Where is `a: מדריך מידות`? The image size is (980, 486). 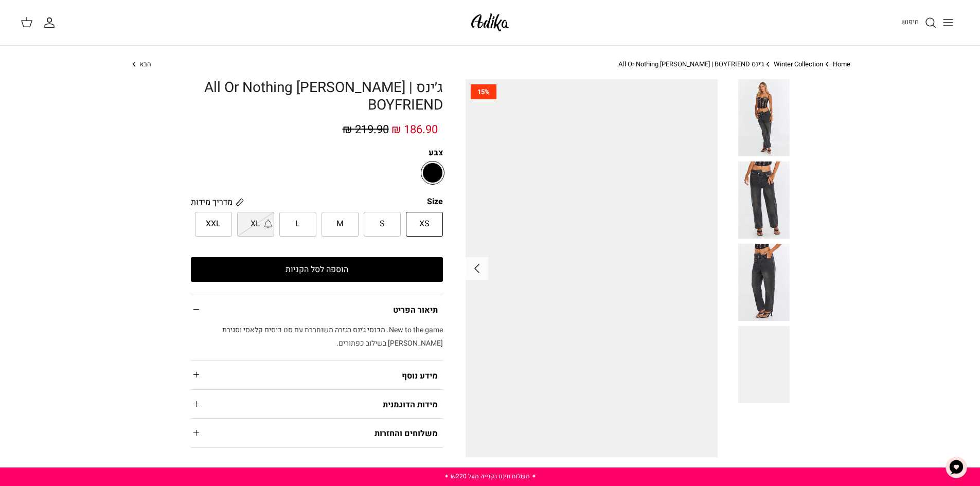 a: מדריך מידות is located at coordinates (217, 202).